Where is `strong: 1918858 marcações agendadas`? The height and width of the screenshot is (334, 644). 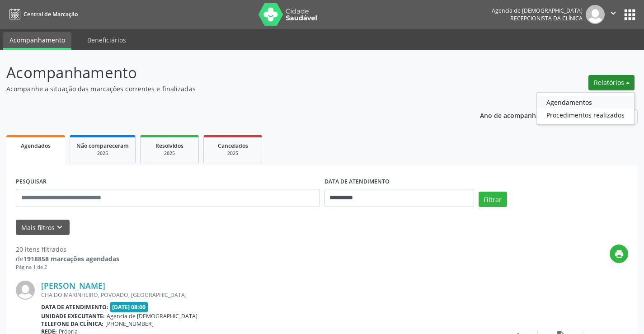
strong: 1918858 marcações agendadas is located at coordinates (71, 258).